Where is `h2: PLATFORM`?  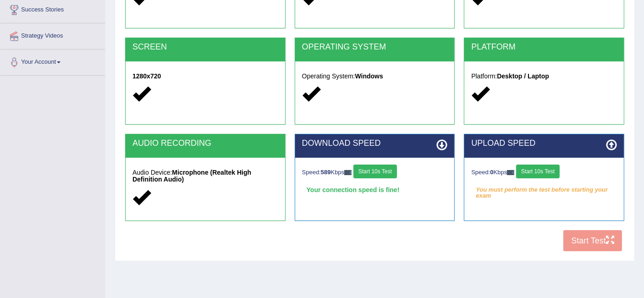 h2: PLATFORM is located at coordinates (544, 47).